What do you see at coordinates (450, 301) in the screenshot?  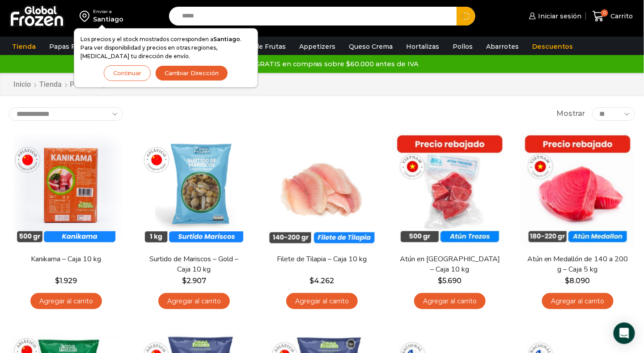 I see `a: Agregar al carrito: “Atún en Trozos - Caja 10 kg”` at bounding box center [450, 301].